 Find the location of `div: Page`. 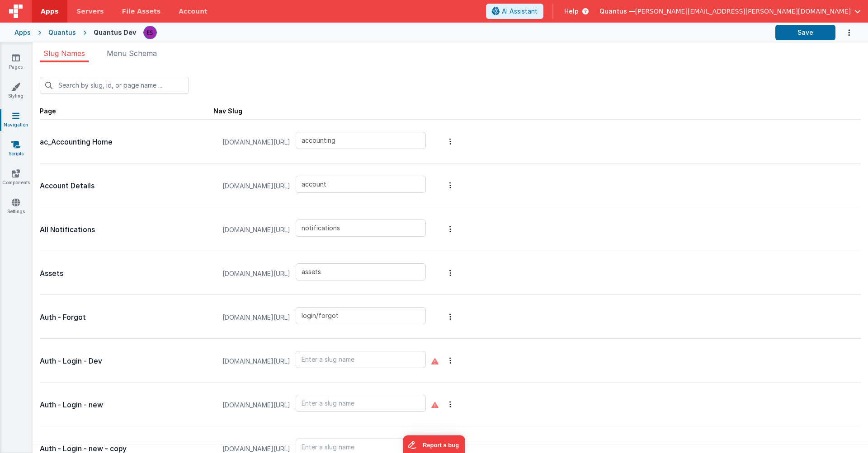

div: Page is located at coordinates (127, 111).